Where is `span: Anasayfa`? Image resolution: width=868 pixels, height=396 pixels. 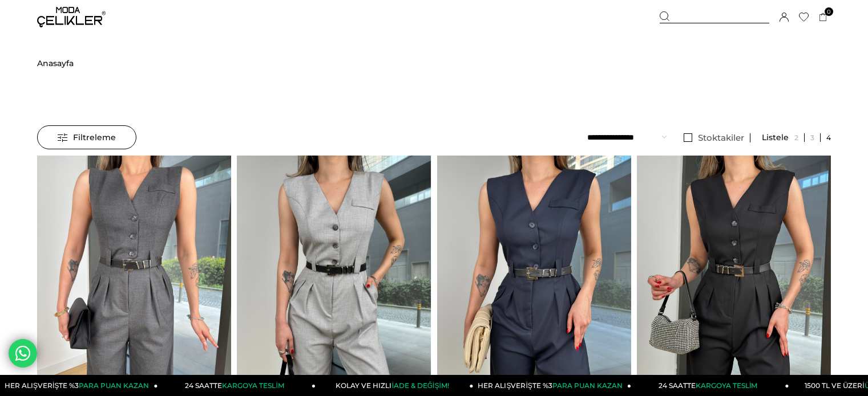
span: Anasayfa is located at coordinates (55, 63).